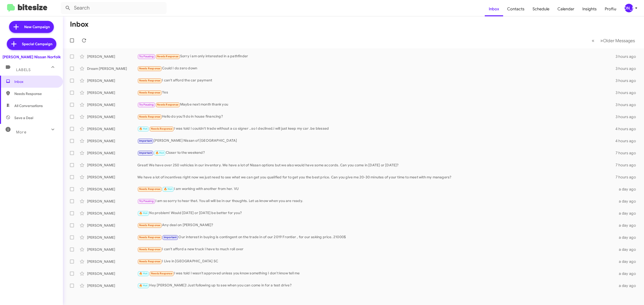 This screenshot has width=644, height=305. What do you see at coordinates (79, 24) in the screenshot?
I see `h1: Inbox` at bounding box center [79, 24].